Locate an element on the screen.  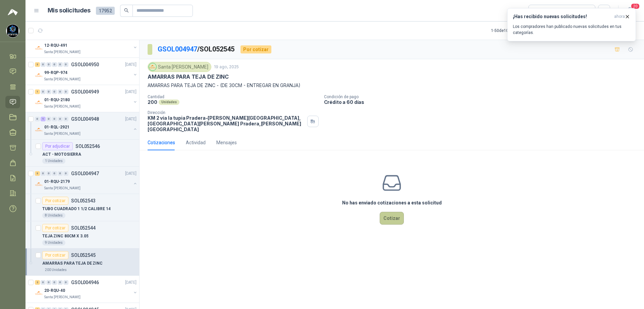
p: / SOL052545 is located at coordinates (196, 49).